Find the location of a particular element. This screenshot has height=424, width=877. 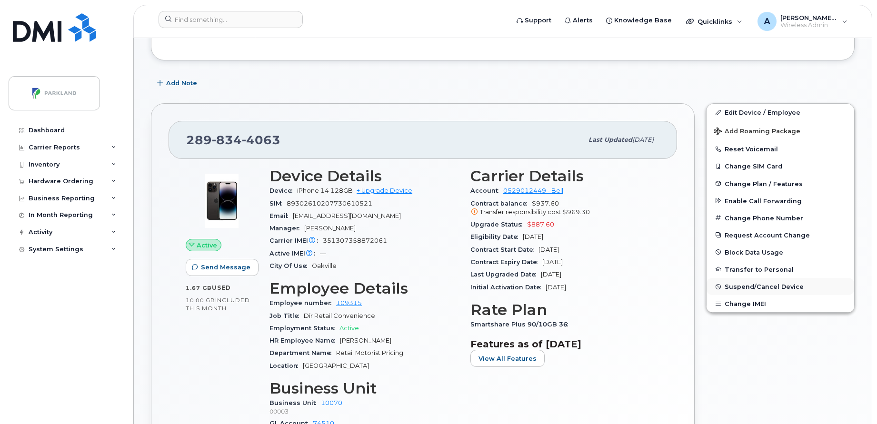

h3: Device Details is located at coordinates (364, 176).